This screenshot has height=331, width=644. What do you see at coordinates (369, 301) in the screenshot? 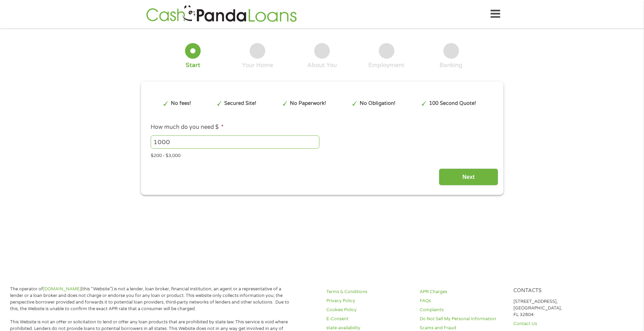
I see `a: Privacy Policy` at bounding box center [369, 301].